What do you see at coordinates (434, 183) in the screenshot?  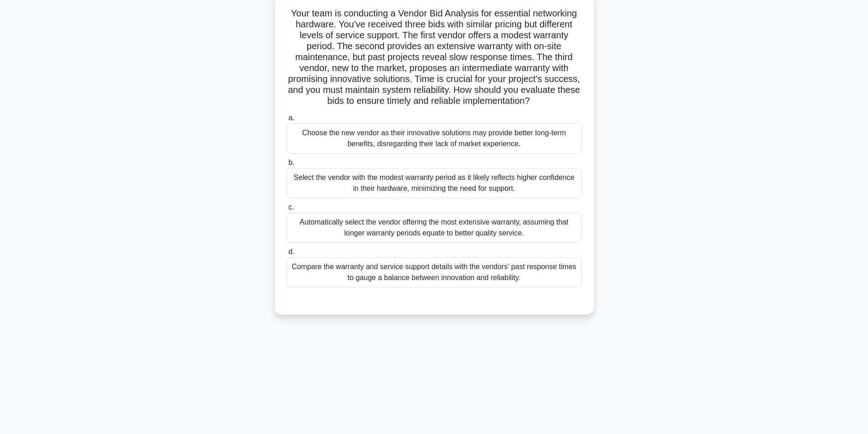 I see `div: Select the vendor with the modest warranty period as it likely reflects higher confidence in thei...` at bounding box center [434, 183].